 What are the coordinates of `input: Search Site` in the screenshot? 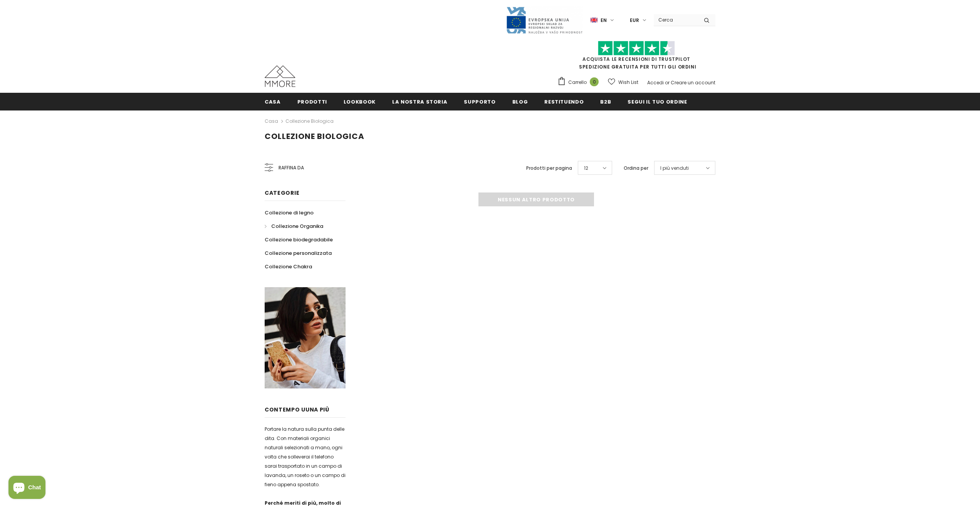 It's located at (676, 20).